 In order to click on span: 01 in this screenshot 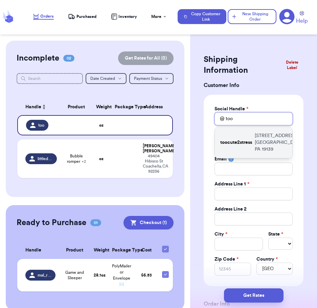, I will do `click(96, 222)`.